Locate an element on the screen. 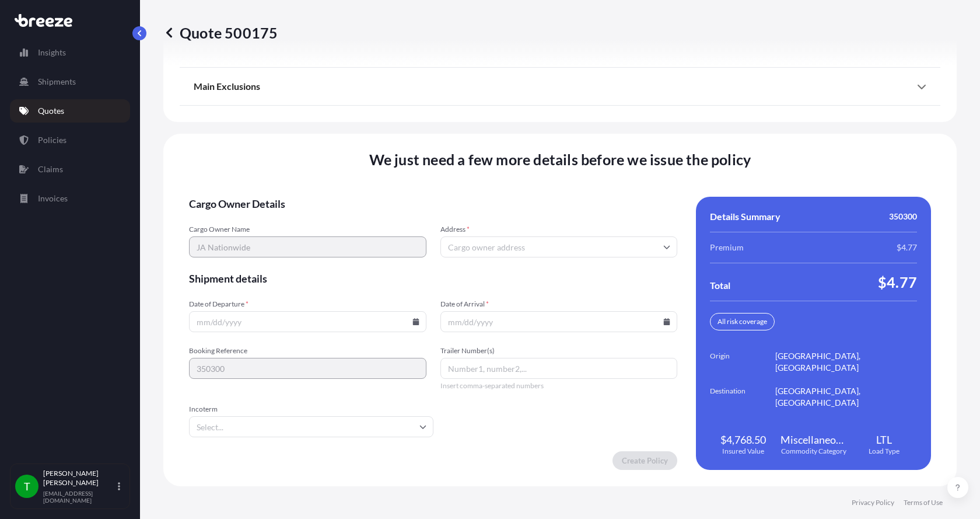  p: Quotes is located at coordinates (51, 111).